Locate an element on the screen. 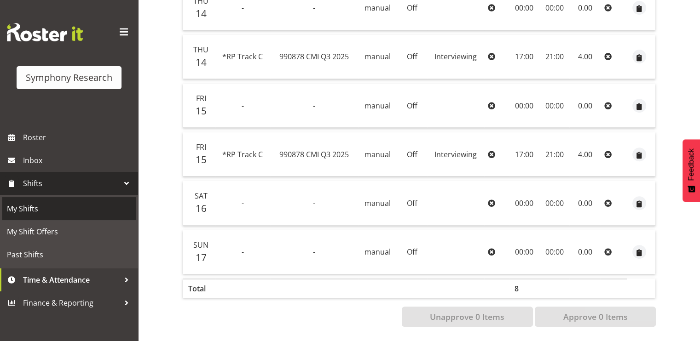 The width and height of the screenshot is (700, 341). a: My Shifts is located at coordinates (69, 209).